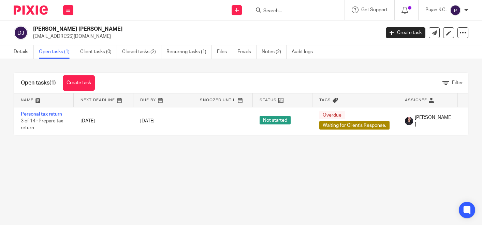  Describe the element at coordinates (57, 52) in the screenshot. I see `a: Open tasks (1)` at that location.